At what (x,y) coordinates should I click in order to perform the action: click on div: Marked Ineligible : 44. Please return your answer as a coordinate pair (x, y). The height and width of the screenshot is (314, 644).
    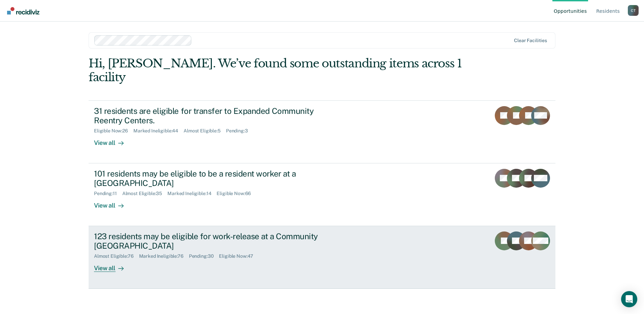
    Looking at the image, I should click on (158, 131).